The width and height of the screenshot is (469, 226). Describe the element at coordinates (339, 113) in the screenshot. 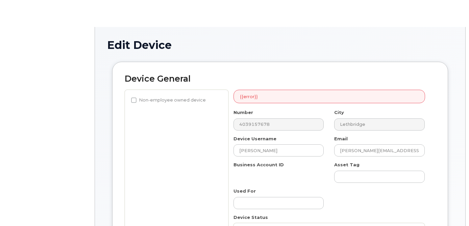

I see `label: City` at that location.